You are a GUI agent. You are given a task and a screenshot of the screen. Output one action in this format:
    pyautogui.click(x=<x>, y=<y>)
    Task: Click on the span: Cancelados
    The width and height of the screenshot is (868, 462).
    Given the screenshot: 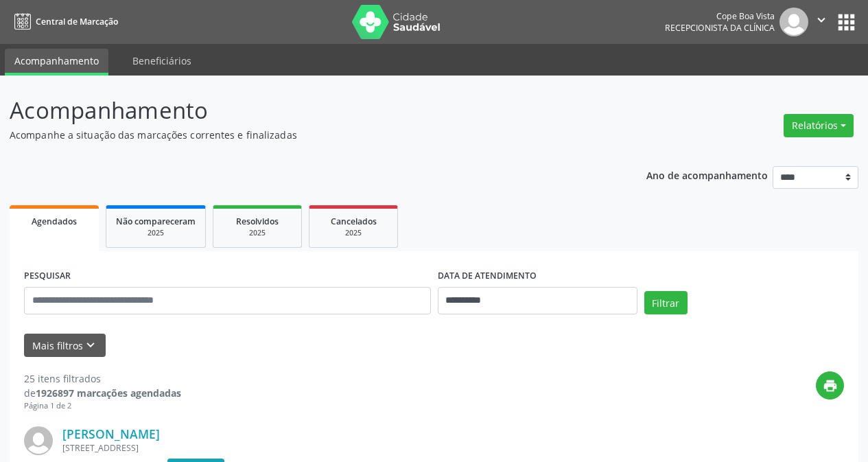 What is the action you would take?
    pyautogui.click(x=353, y=221)
    